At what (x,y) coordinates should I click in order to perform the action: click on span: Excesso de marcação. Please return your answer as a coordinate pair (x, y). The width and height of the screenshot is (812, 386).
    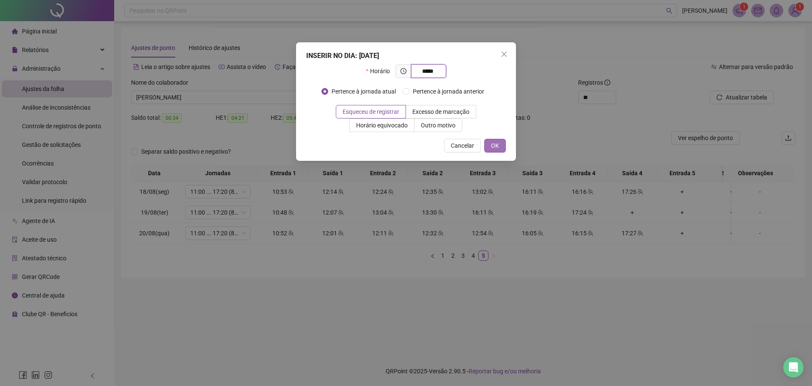
    Looking at the image, I should click on (441, 112).